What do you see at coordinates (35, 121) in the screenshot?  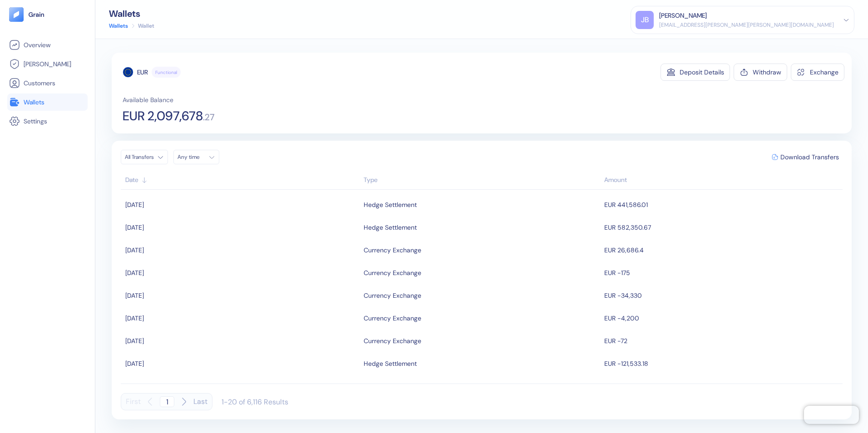 I see `span: Settings` at bounding box center [35, 121].